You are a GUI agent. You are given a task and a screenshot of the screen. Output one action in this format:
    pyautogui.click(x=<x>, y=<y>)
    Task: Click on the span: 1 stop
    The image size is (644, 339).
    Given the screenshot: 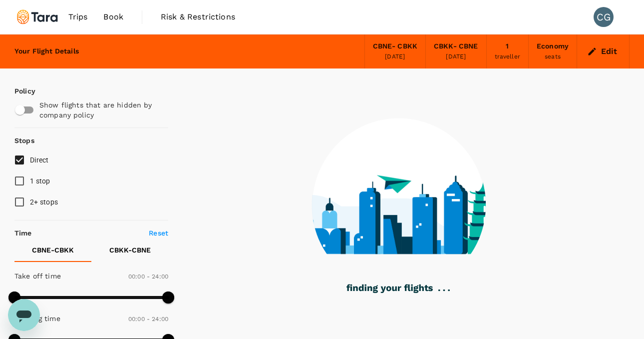 What is the action you would take?
    pyautogui.click(x=40, y=181)
    